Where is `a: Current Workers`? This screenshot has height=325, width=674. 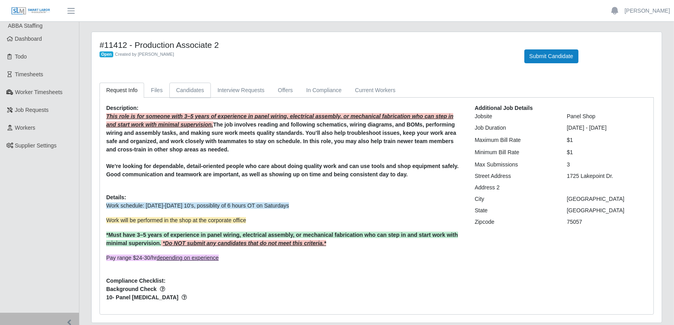
a: Current Workers is located at coordinates (375, 90).